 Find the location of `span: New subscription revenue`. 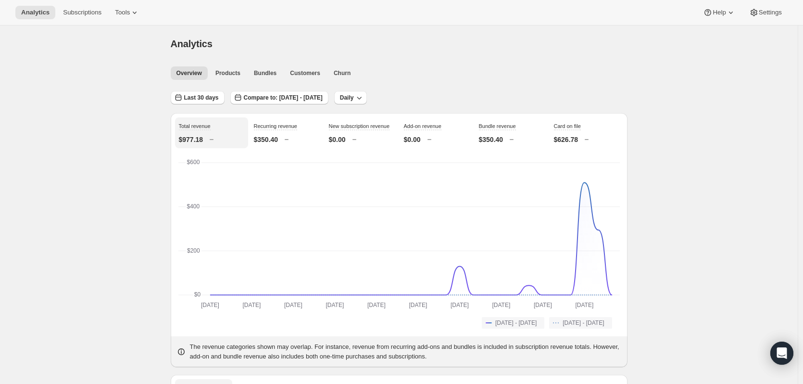

span: New subscription revenue is located at coordinates (359, 126).